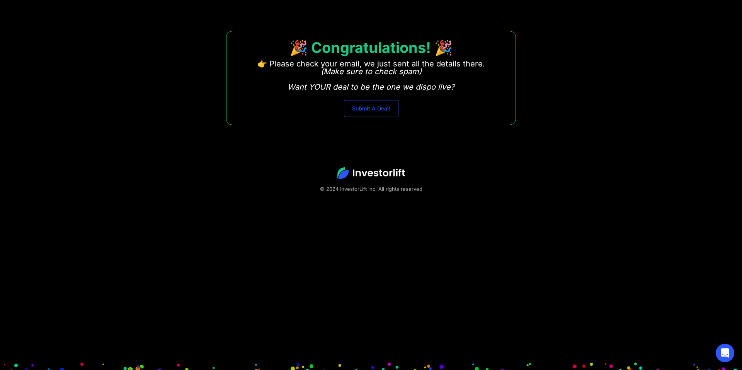 The height and width of the screenshot is (370, 742). What do you see at coordinates (371, 75) in the screenshot?
I see `p: 👉 Please check your email, we just sent all the details there. ‍` at bounding box center [371, 75].